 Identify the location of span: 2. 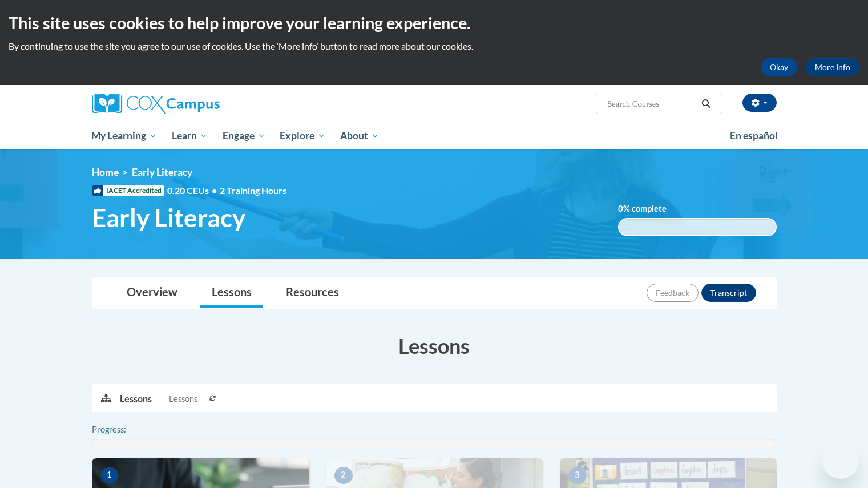
(344, 475).